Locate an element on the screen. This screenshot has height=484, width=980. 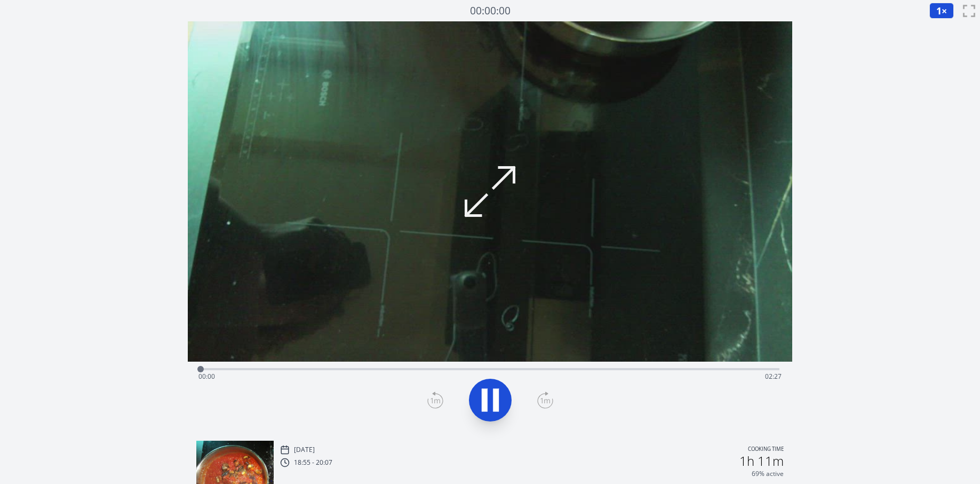
p: 18:55 - 20:07 is located at coordinates (313, 463).